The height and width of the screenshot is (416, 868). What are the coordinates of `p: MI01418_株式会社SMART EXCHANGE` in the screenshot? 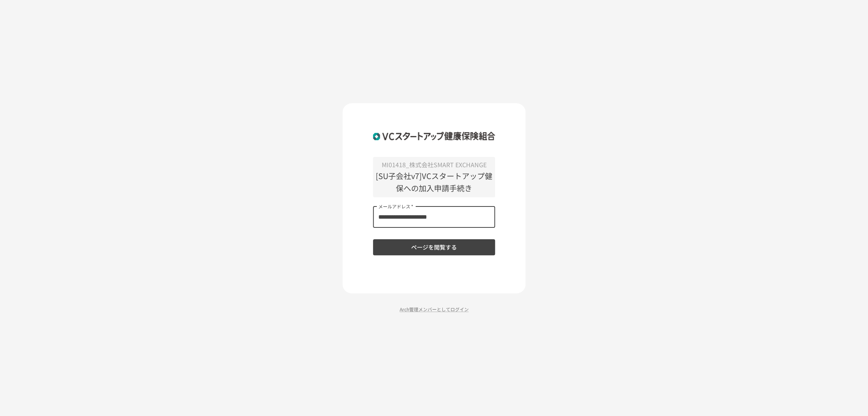 It's located at (434, 165).